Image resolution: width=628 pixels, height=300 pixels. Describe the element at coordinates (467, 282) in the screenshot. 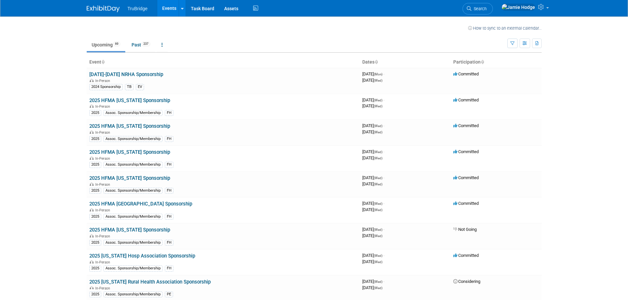

I see `span: Considering` at that location.